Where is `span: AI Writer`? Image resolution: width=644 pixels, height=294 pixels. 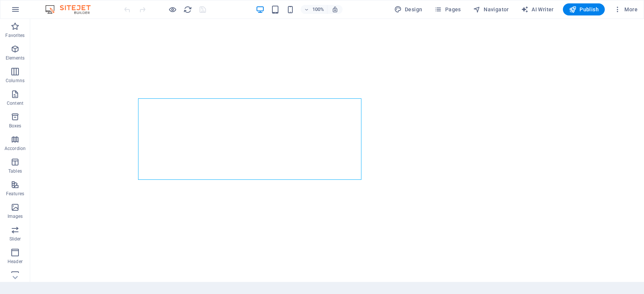
span: AI Writer is located at coordinates (537, 9).